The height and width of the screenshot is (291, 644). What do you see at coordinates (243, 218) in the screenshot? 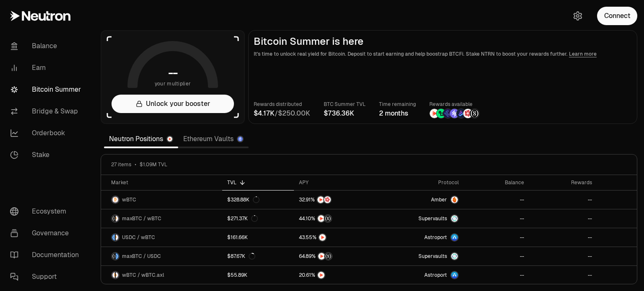
I see `div: $271.37K` at bounding box center [243, 218].